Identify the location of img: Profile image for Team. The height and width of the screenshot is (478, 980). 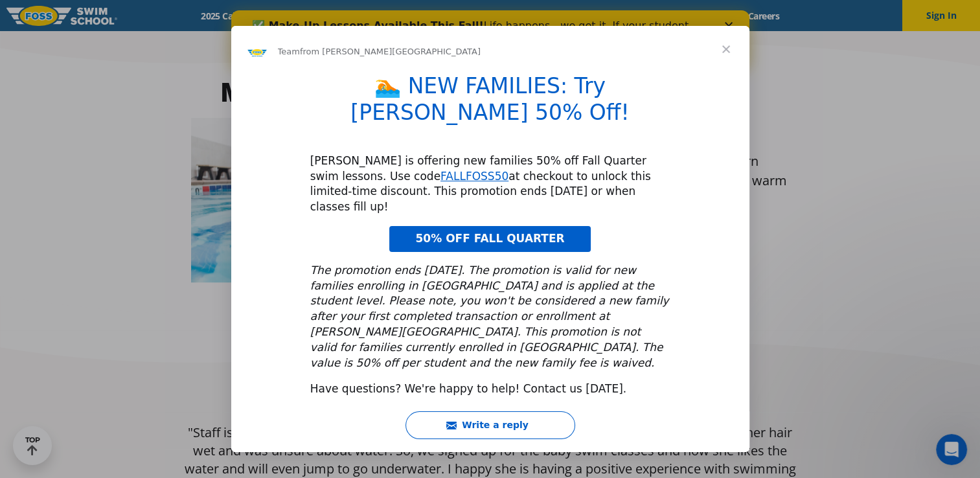
(257, 52).